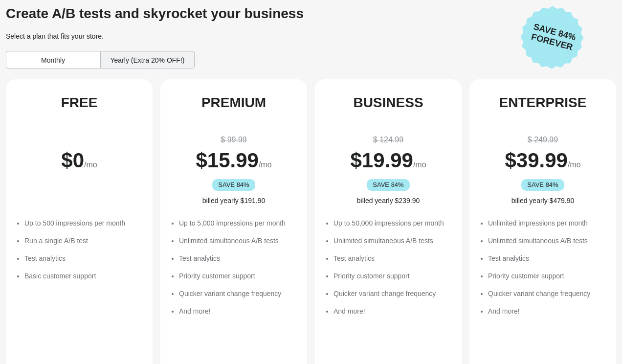 The width and height of the screenshot is (622, 364). Describe the element at coordinates (547, 223) in the screenshot. I see `li: Unlimited impressions per month` at that location.